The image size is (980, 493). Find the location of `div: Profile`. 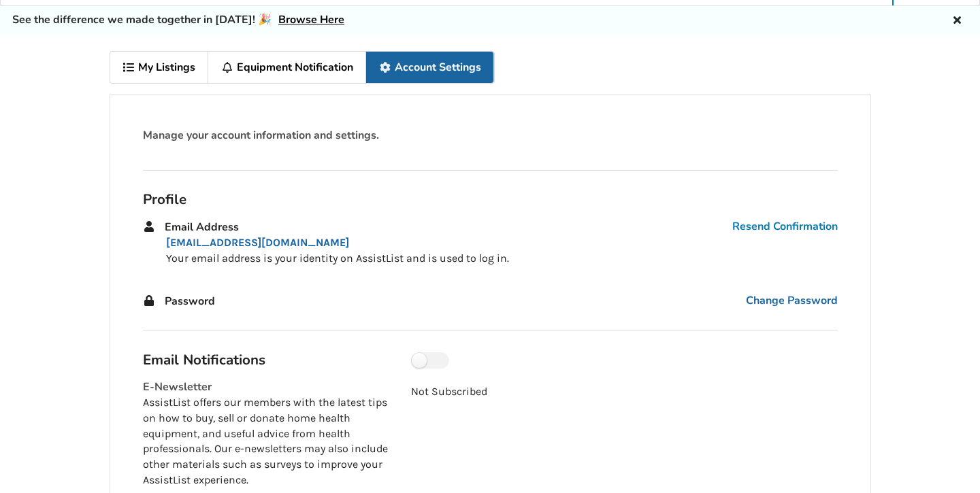

div: Profile is located at coordinates (490, 199).